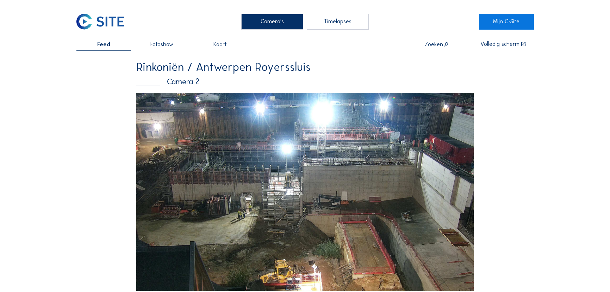  What do you see at coordinates (305, 82) in the screenshot?
I see `div: Camera 2` at bounding box center [305, 82].